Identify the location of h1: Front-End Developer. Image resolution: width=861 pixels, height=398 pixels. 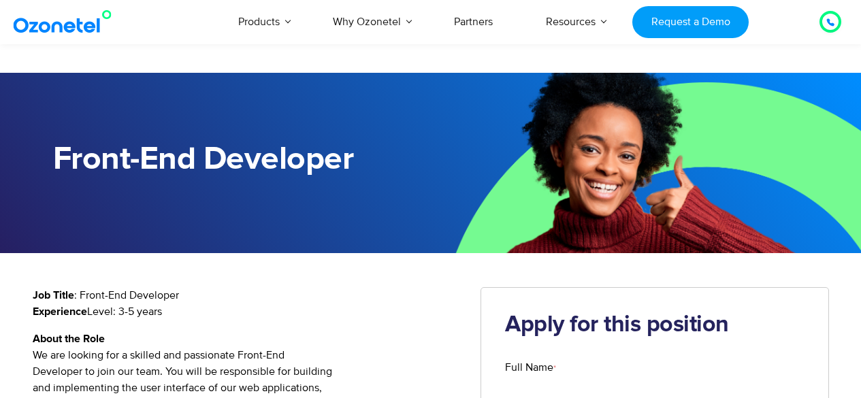
(242, 159).